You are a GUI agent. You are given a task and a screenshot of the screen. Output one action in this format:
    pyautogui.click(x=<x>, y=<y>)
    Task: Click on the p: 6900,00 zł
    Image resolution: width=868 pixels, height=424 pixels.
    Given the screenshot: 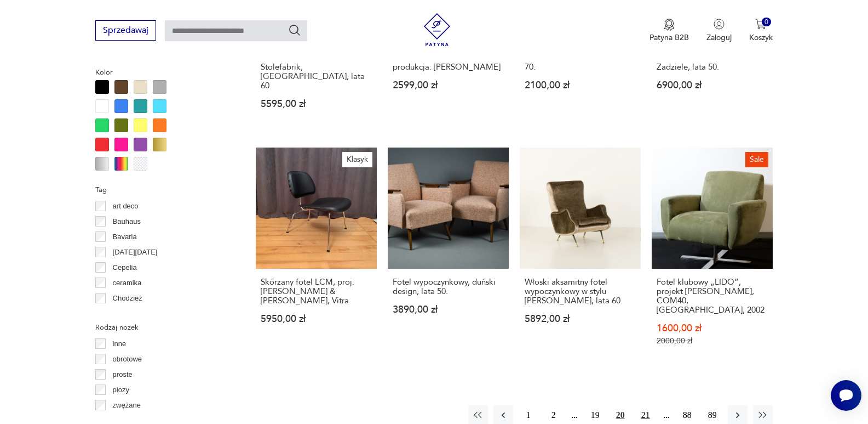 What is the action you would take?
    pyautogui.click(x=712, y=85)
    